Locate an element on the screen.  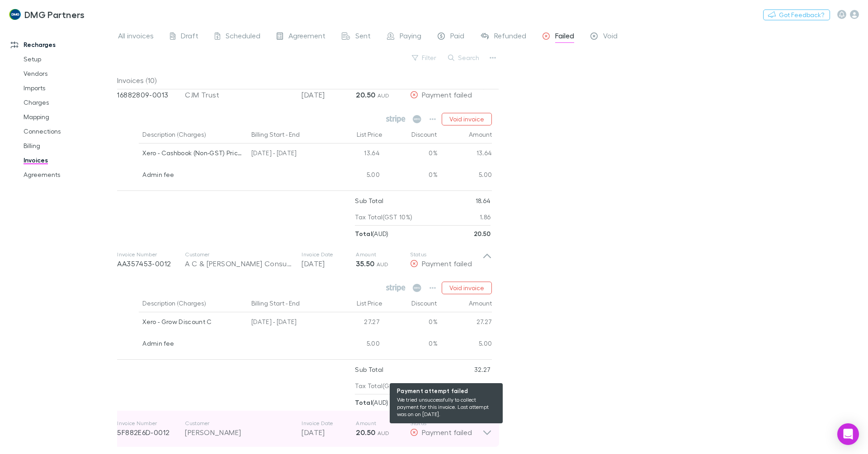
a: Invoices is located at coordinates (69, 160).